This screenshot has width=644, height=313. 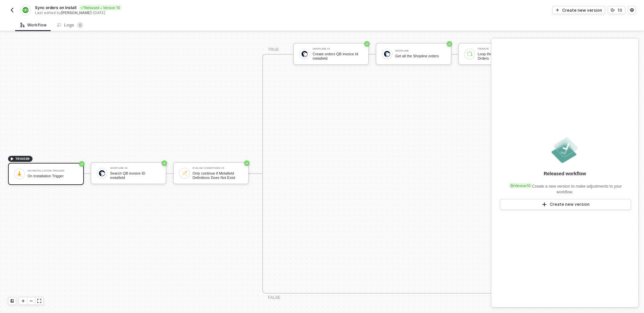 What do you see at coordinates (70, 25) in the screenshot?
I see `div: Logs` at bounding box center [70, 25].